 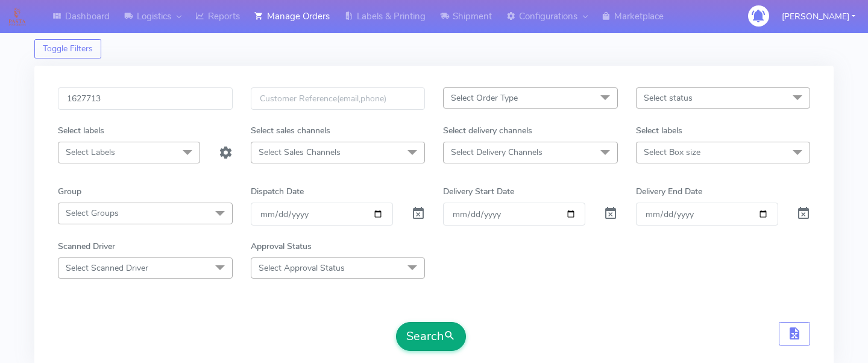 I want to click on label: Dispatch Date, so click(x=278, y=191).